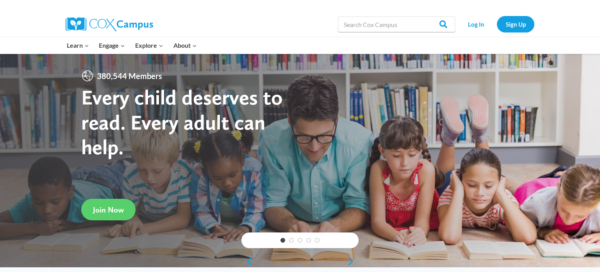  Describe the element at coordinates (149, 45) in the screenshot. I see `span: Explore` at that location.